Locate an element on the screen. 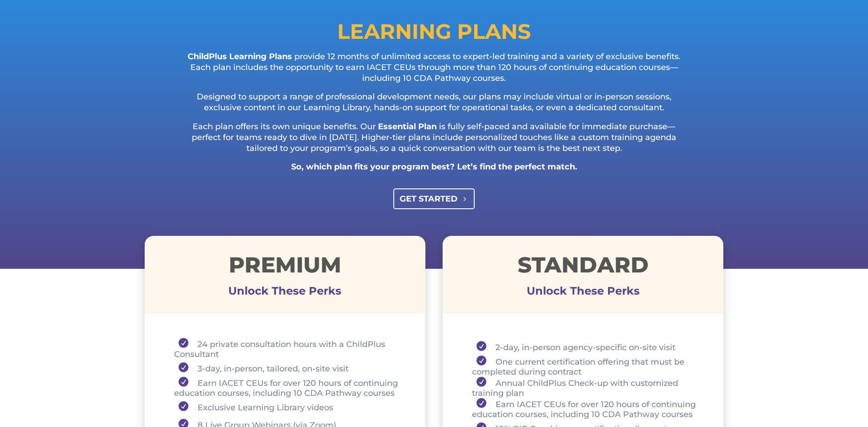 Image resolution: width=868 pixels, height=427 pixels. strong: So, which plan fits your program best? Let’s find the perfect match. is located at coordinates (434, 167).